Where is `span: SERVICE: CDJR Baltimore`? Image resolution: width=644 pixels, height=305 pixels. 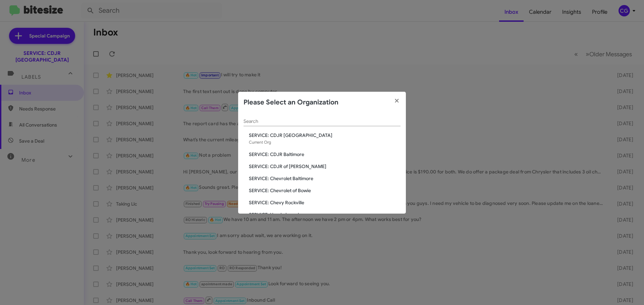 span: SERVICE: CDJR Baltimore is located at coordinates (325, 154).